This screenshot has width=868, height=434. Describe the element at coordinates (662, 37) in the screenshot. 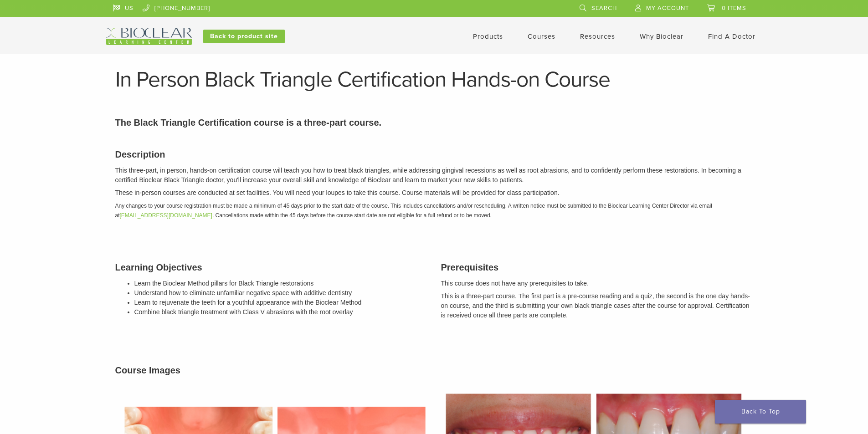

I see `a: Why Bioclear` at that location.